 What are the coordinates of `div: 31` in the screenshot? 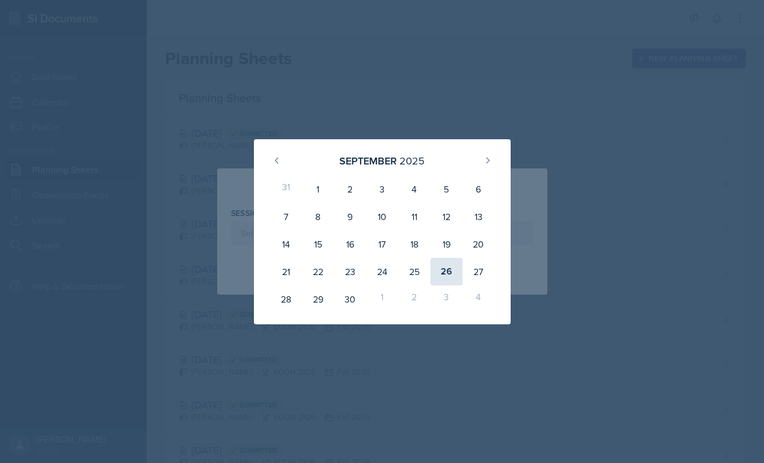 It's located at (286, 189).